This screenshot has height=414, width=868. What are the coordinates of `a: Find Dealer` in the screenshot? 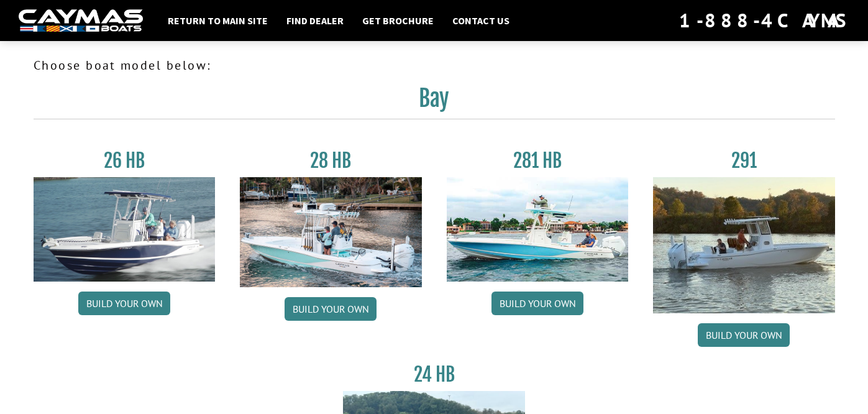 It's located at (315, 21).